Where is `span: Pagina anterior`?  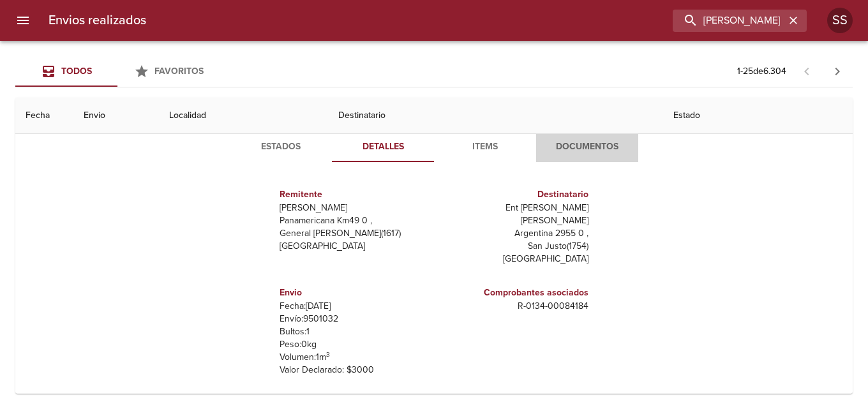 span: Pagina anterior is located at coordinates (807, 71).